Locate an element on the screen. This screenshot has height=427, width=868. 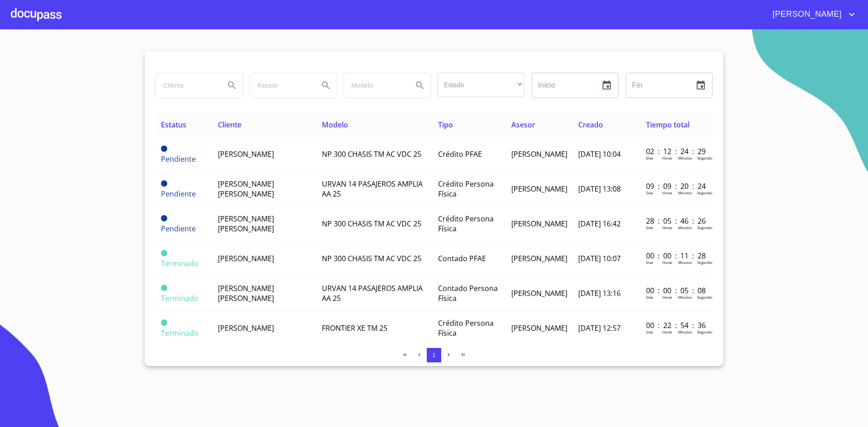
span: Tiempo total is located at coordinates (668, 125).